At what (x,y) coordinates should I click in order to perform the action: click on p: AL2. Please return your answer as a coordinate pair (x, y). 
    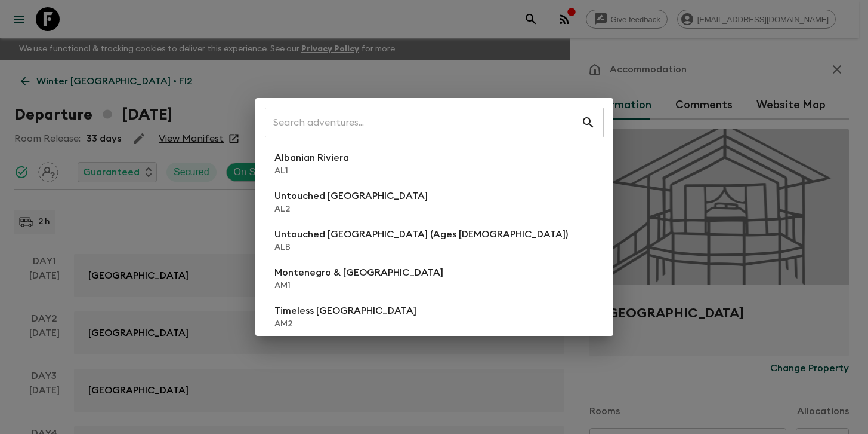
    Looking at the image, I should click on (350, 209).